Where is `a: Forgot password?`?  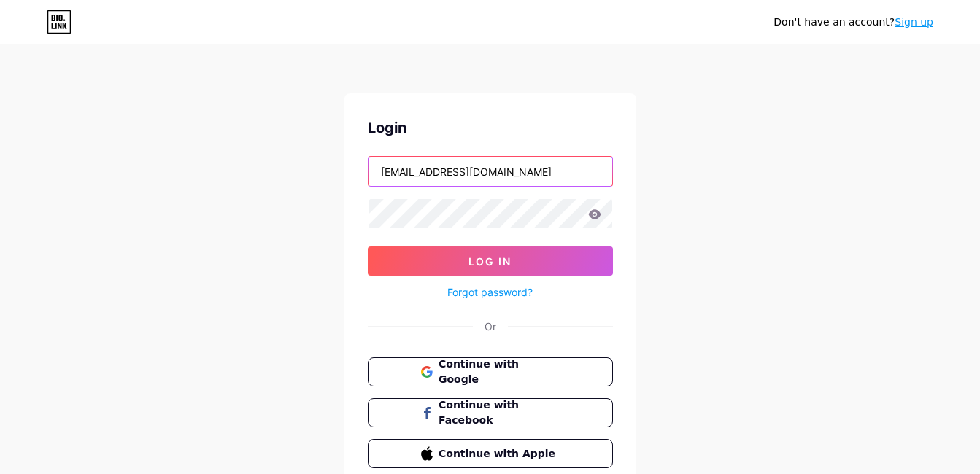 a: Forgot password? is located at coordinates (489, 292).